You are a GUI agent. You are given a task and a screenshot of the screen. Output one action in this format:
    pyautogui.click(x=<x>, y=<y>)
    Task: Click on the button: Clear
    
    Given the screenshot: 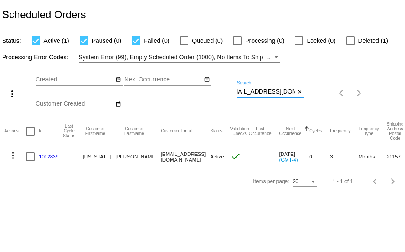 What is the action you would take?
    pyautogui.click(x=299, y=92)
    